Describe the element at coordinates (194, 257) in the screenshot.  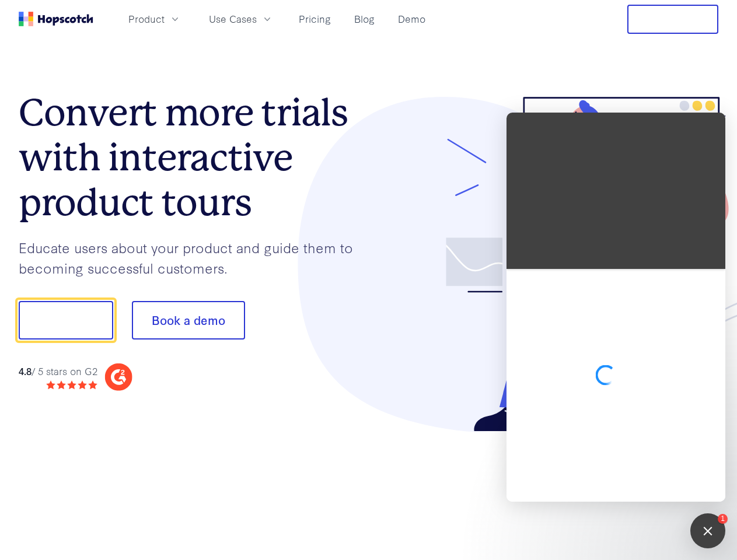
I see `p: Educate users about your product and guide them to becoming successful customers.` at that location.